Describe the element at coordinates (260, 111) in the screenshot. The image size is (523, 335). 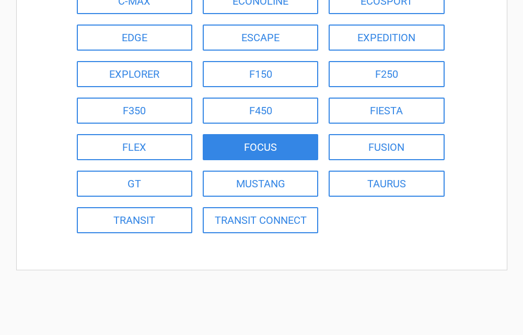
I see `a: F450` at that location.